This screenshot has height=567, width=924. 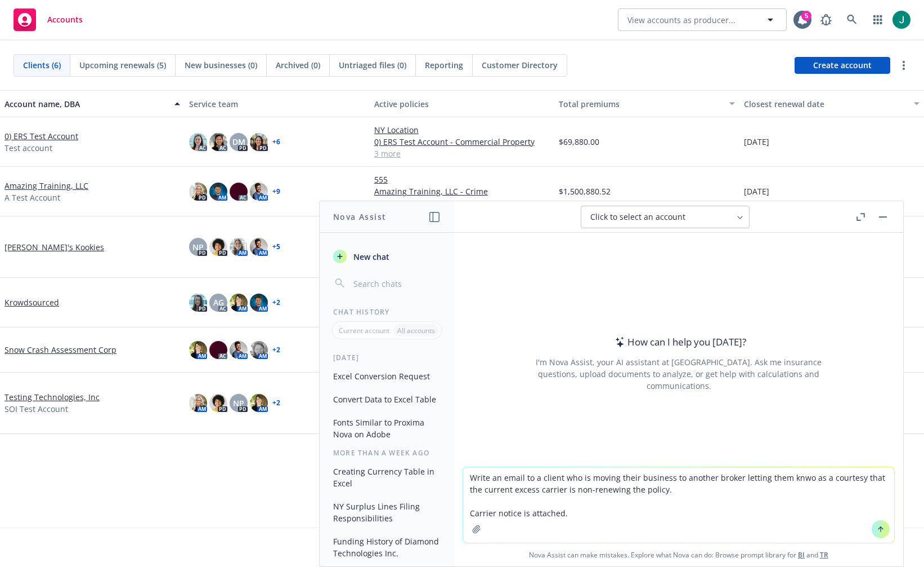 I want to click on a: 25 more, so click(x=462, y=203).